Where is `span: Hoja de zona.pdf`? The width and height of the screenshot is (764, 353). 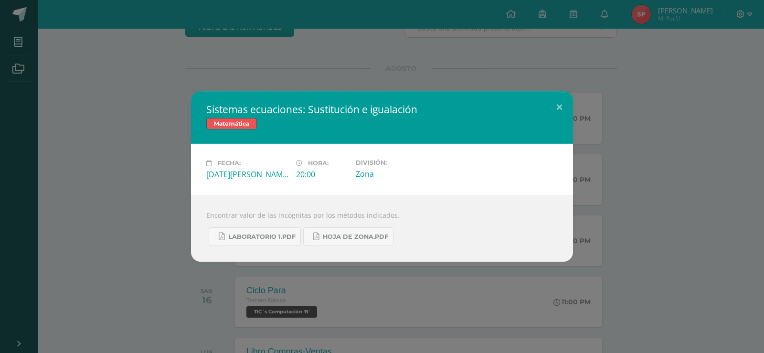
span: Hoja de zona.pdf is located at coordinates (355, 237).